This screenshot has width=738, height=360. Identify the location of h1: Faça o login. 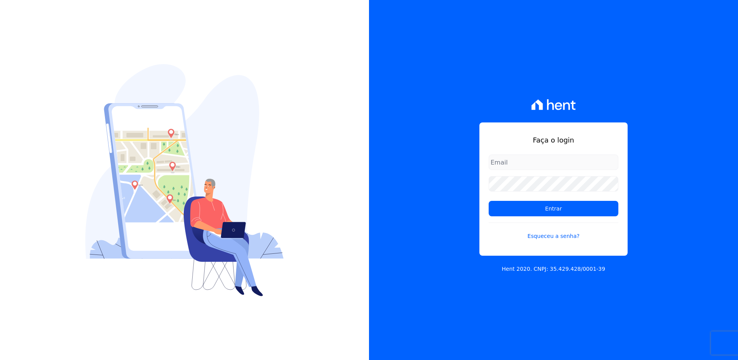
(553, 140).